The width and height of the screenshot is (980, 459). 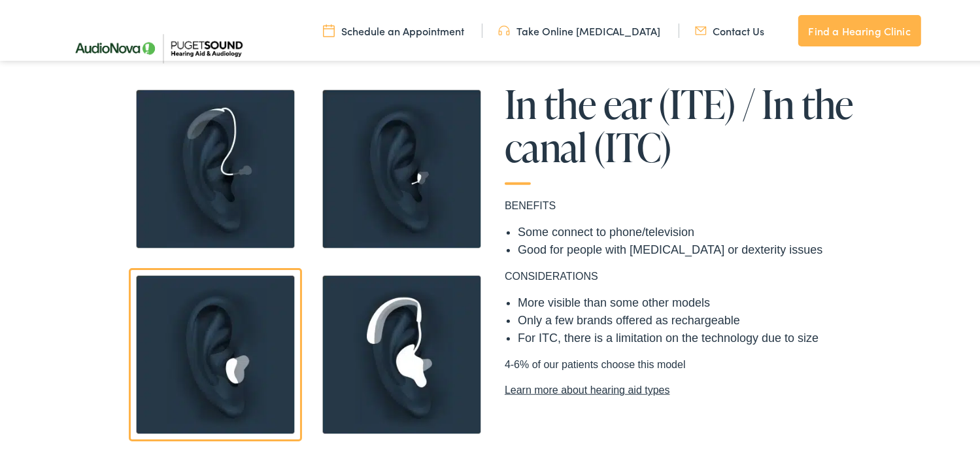 What do you see at coordinates (682, 376) in the screenshot?
I see `p: 4-6% of our patients choose this model` at bounding box center [682, 376].